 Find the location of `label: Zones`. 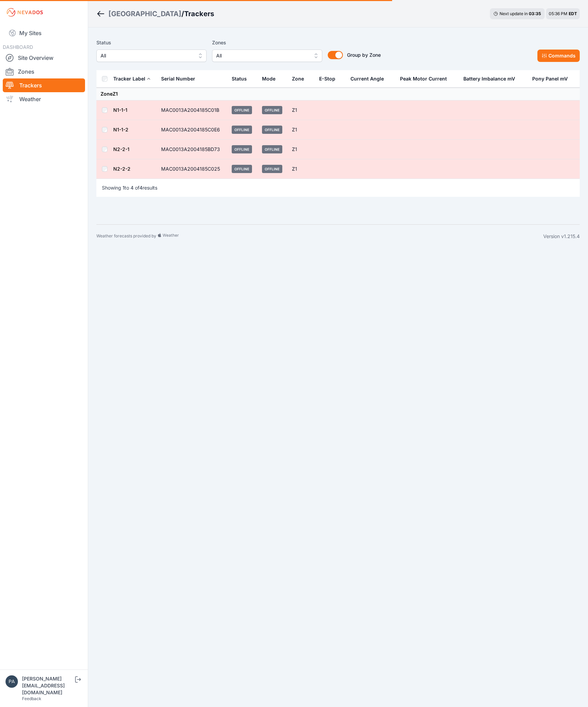

label: Zones is located at coordinates (267, 43).